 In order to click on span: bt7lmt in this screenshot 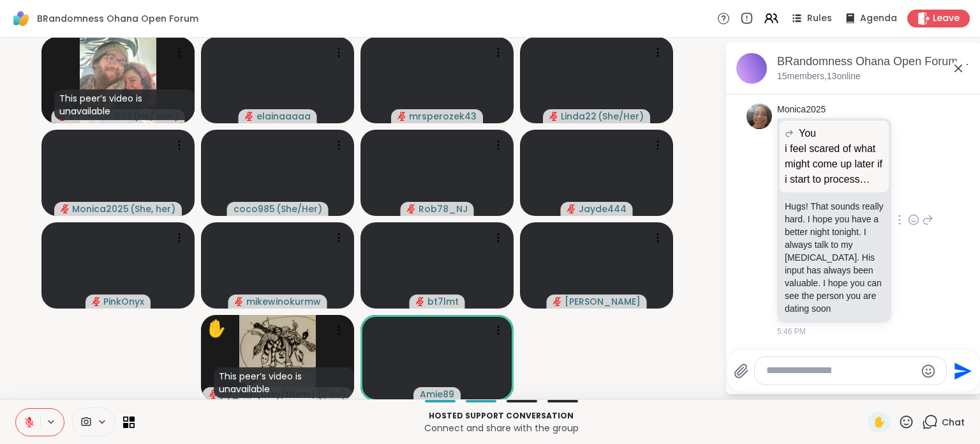, I will do `click(443, 301)`.